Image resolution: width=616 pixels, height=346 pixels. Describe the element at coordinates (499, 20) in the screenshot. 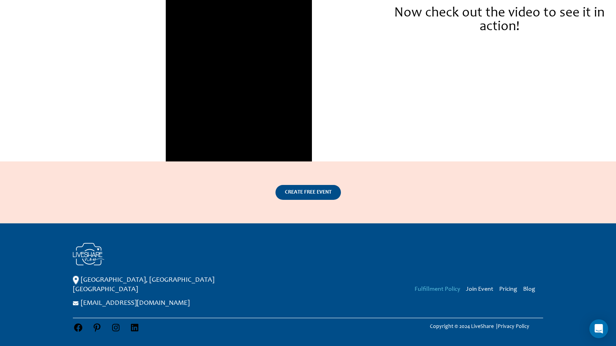

I see `span: Now check out the video to see it in action!` at that location.